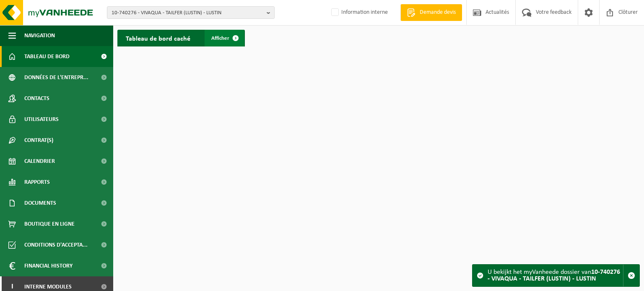  Describe the element at coordinates (40, 203) in the screenshot. I see `span: Documents` at that location.